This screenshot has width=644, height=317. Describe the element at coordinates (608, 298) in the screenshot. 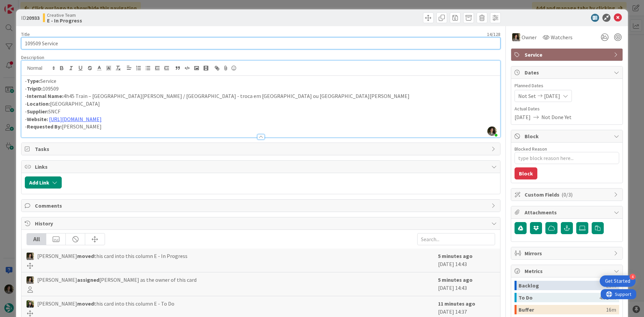

I see `div: 4h 14m` at that location.